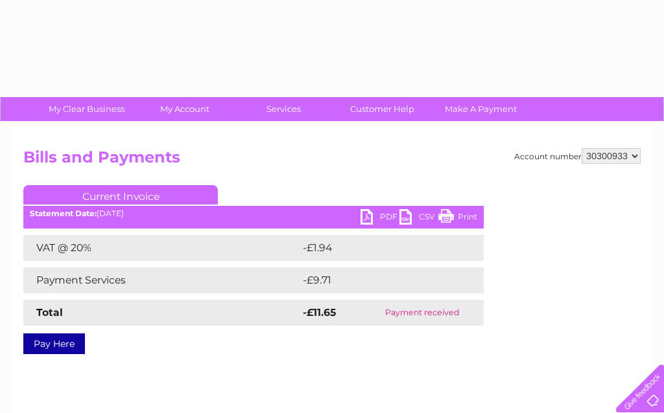 This screenshot has width=664, height=413. What do you see at coordinates (86, 109) in the screenshot?
I see `a: My Clear Business` at bounding box center [86, 109].